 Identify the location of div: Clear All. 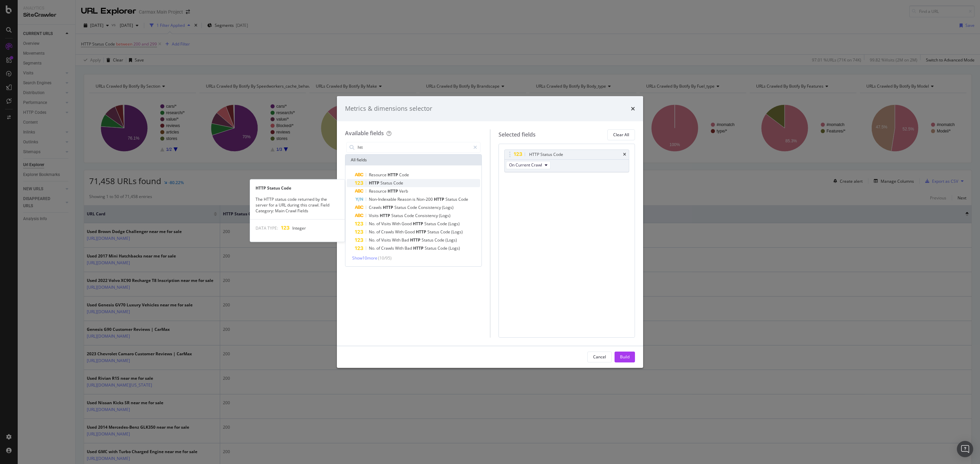
(621, 135).